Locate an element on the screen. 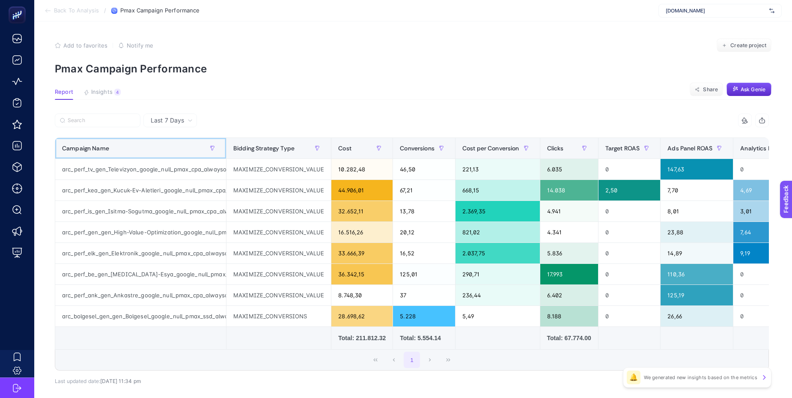 Image resolution: width=792 pixels, height=398 pixels. div: 4.941 is located at coordinates (569, 211).